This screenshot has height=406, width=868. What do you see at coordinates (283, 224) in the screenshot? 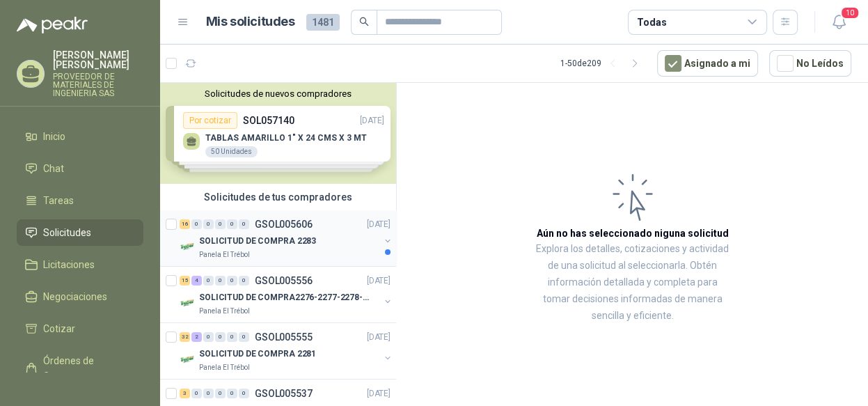
I see `p: GSOL005606` at bounding box center [283, 224].